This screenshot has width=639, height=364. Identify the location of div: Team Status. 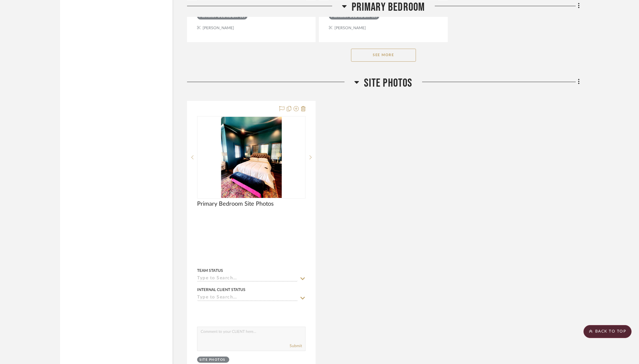
(210, 270).